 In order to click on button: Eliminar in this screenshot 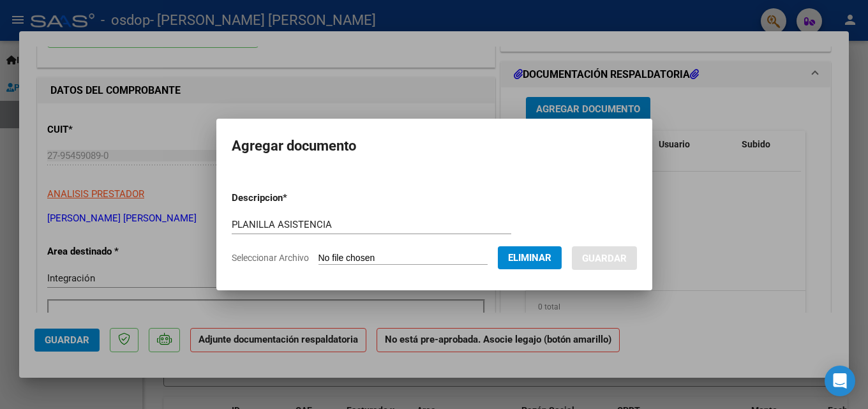, I will do `click(530, 258)`.